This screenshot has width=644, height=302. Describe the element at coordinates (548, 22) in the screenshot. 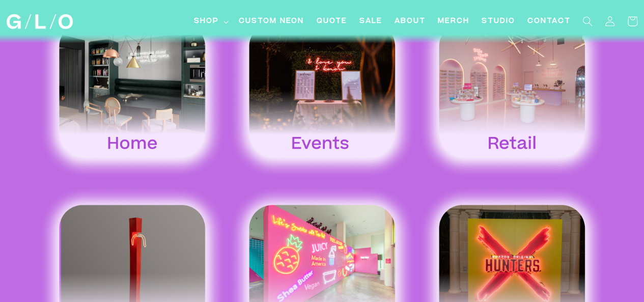

I see `a: Contact` at that location.